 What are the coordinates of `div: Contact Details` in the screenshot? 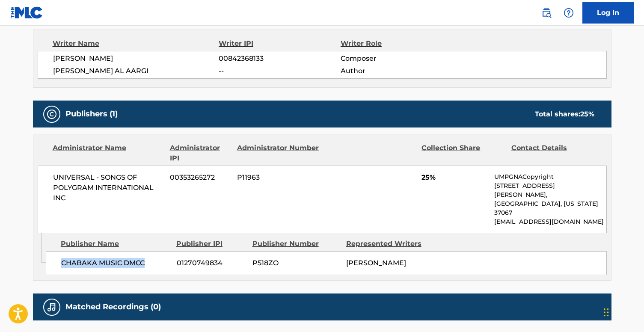 It's located at (553, 153).